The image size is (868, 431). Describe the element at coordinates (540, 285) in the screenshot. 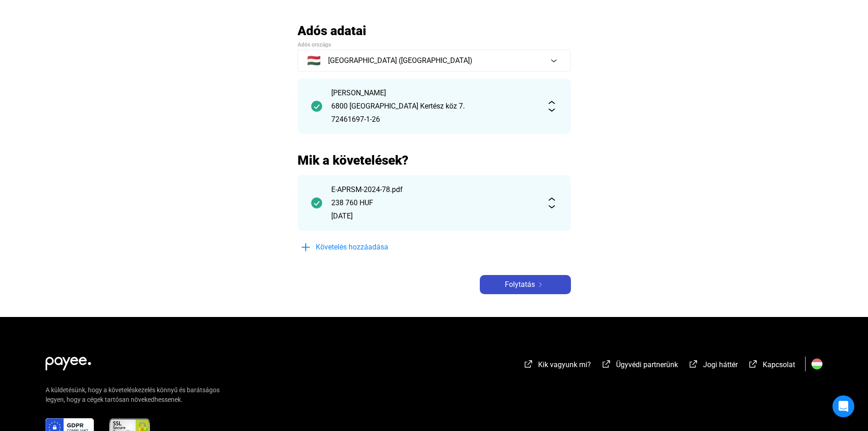

I see `img: arrow-right-white` at that location.